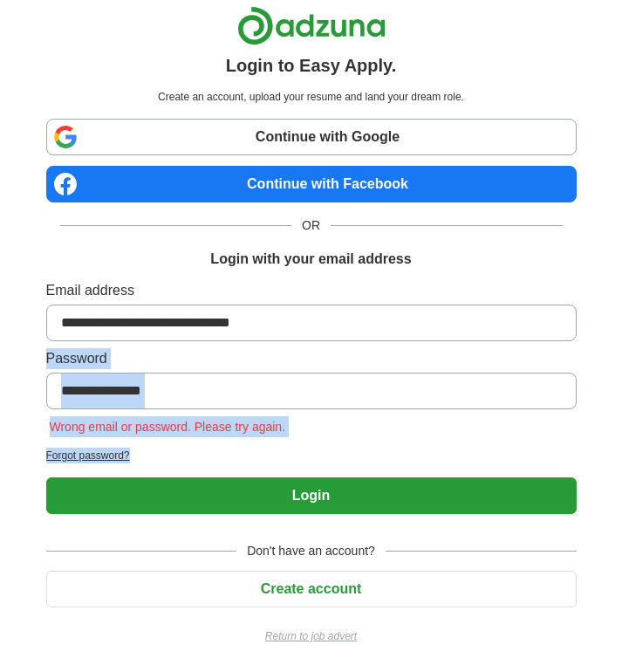 This screenshot has height=672, width=622. I want to click on h1: Login with your email address, so click(310, 259).